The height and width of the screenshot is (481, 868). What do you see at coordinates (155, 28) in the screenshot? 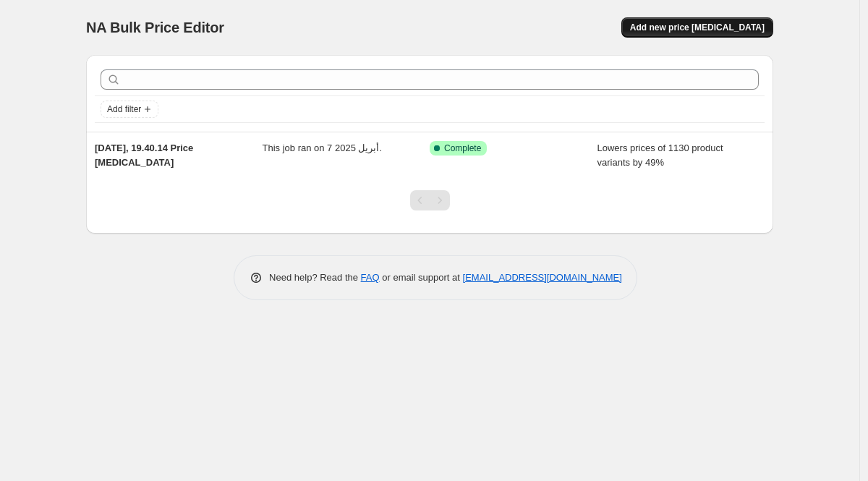
I see `span: NA Bulk Price Editor` at bounding box center [155, 28].